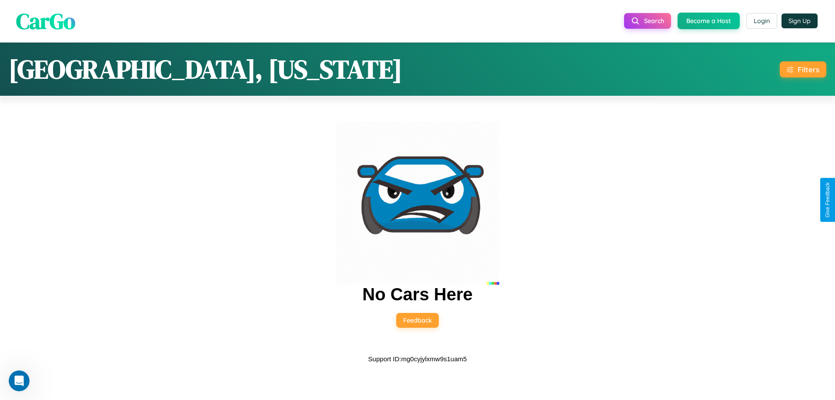 Image resolution: width=835 pixels, height=400 pixels. I want to click on button: Sign Up, so click(799, 21).